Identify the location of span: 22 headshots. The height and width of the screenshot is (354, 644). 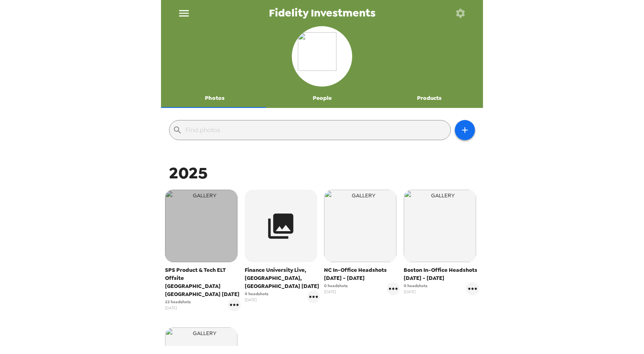
(178, 302).